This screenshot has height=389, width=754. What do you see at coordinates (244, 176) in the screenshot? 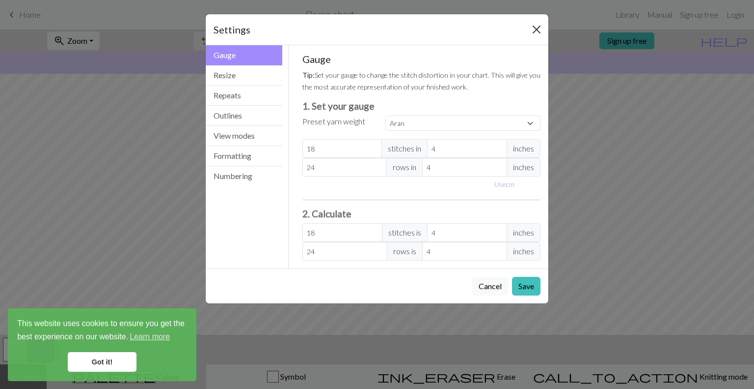
I see `button: Numbering` at bounding box center [244, 176].